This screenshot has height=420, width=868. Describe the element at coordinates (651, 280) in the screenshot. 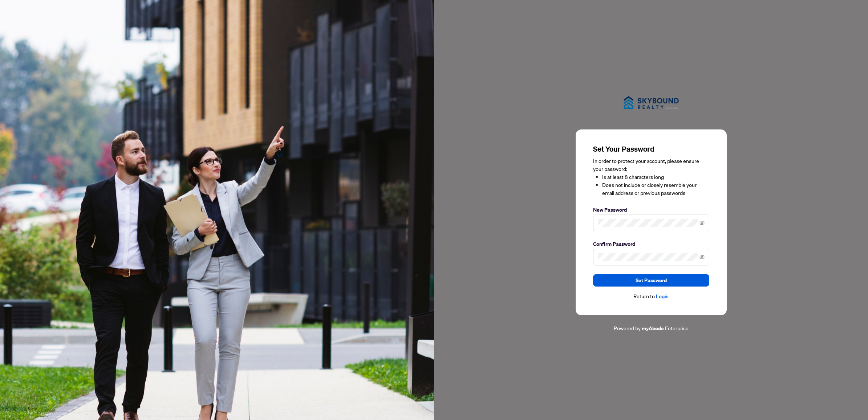

I see `button: Set Password` at that location.